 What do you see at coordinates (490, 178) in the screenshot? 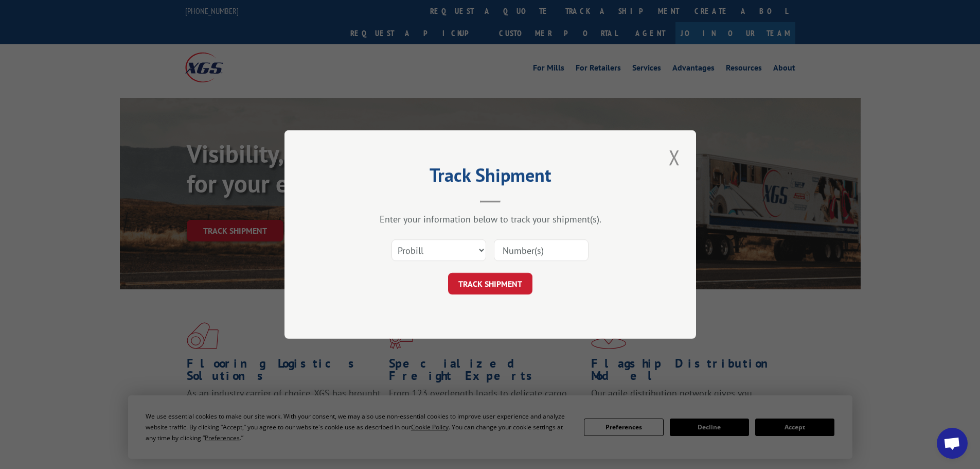
I see `h2: Track Shipment` at bounding box center [490, 178].